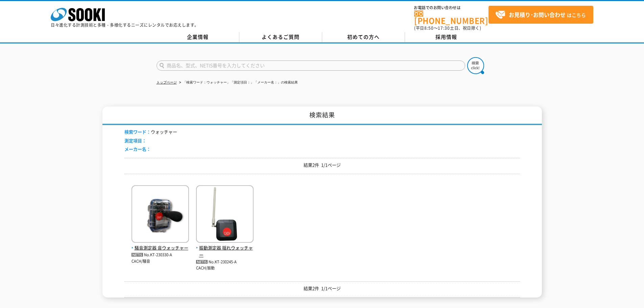 The height and width of the screenshot is (308, 644). I want to click on strong: お見積り･お問い合わせ, so click(537, 14).